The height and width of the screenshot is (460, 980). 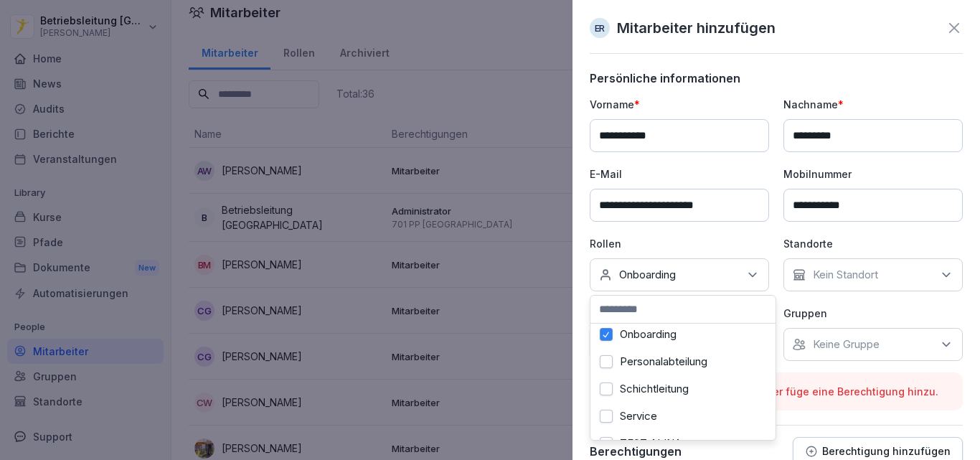 What do you see at coordinates (845, 275) in the screenshot?
I see `p: Kein Standort` at bounding box center [845, 275].